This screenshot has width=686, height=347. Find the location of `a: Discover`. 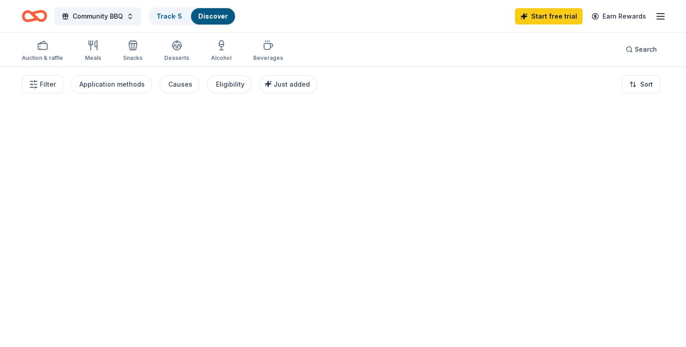

a: Discover is located at coordinates (213, 16).